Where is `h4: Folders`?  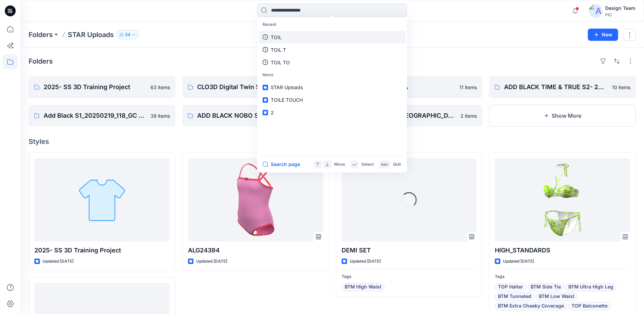 h4: Folders is located at coordinates (40, 61).